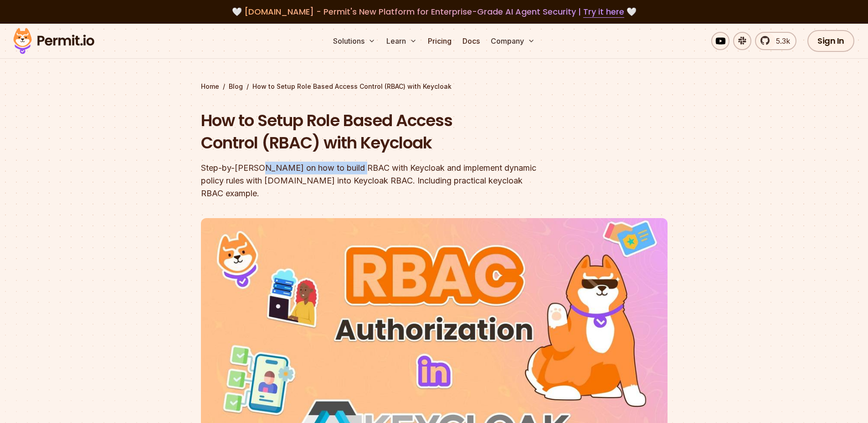 The width and height of the screenshot is (868, 423). I want to click on a: Home, so click(210, 87).